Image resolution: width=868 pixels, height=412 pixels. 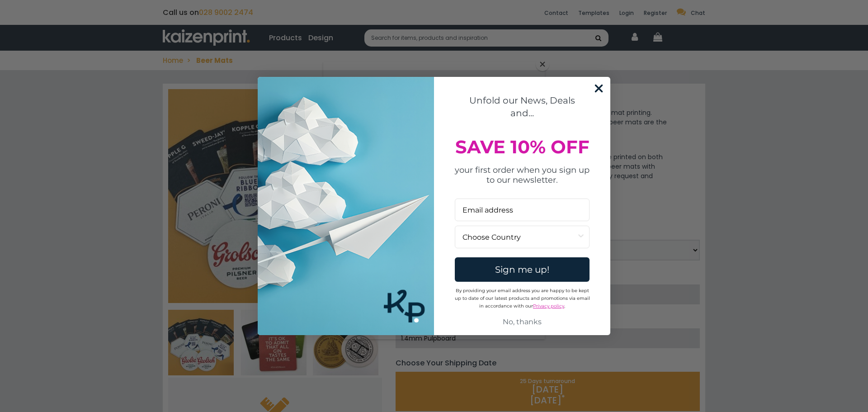 What do you see at coordinates (522, 175) in the screenshot?
I see `span: your first order when you sign up to our newsletter.` at bounding box center [522, 175].